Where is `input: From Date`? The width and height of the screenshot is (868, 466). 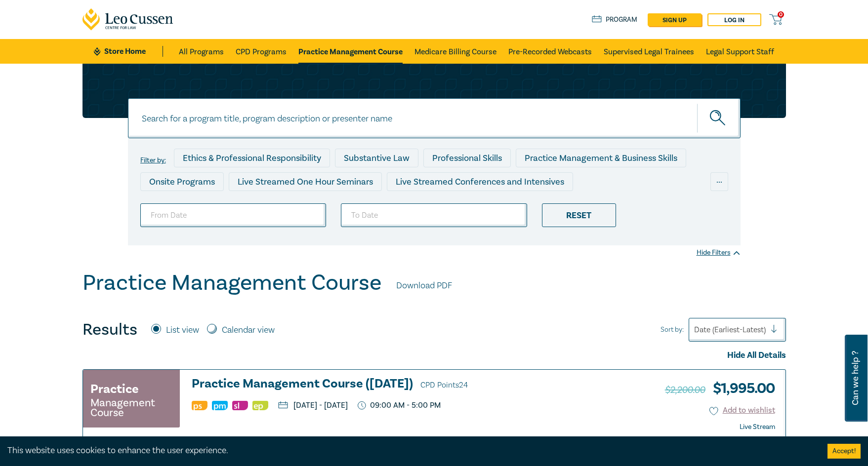
input: From Date is located at coordinates (234, 215).